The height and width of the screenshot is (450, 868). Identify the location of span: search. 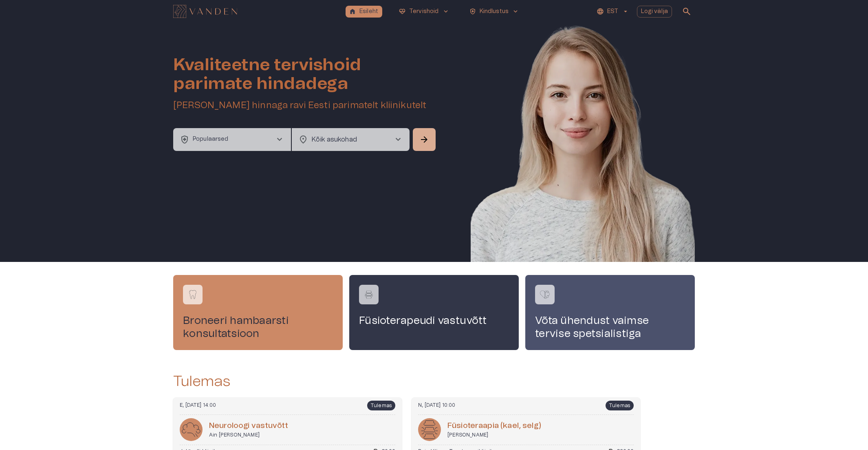
(686, 11).